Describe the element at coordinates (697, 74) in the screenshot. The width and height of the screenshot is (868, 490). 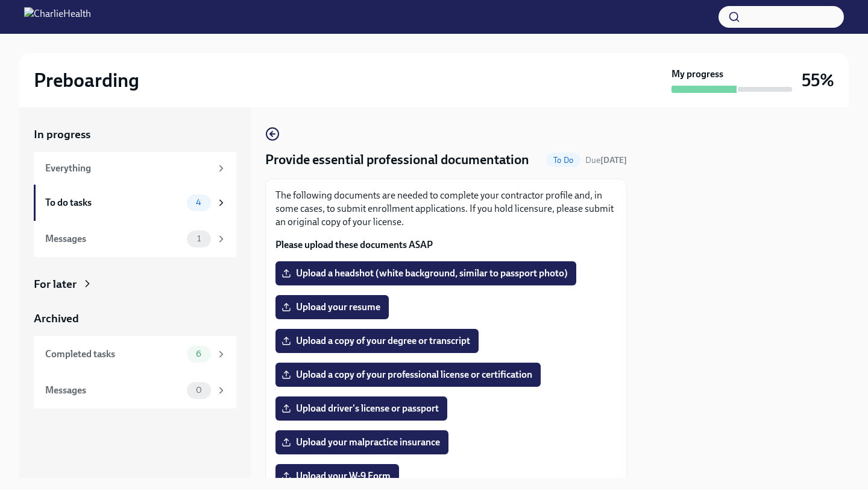
I see `strong: My progress` at that location.